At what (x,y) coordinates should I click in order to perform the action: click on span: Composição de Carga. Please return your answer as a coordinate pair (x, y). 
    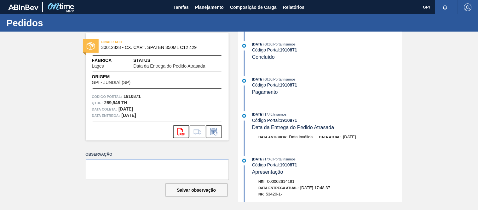
    Looking at the image, I should click on (253, 7).